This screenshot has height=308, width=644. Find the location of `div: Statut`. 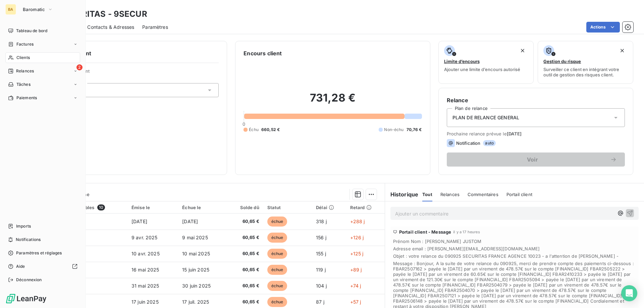

div: Statut is located at coordinates (288, 208).